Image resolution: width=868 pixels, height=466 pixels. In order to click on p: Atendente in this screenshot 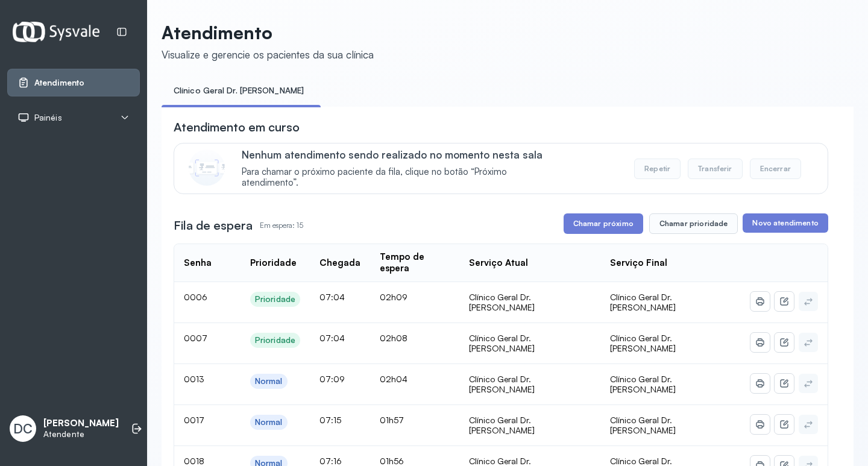, I will do `click(81, 434)`.